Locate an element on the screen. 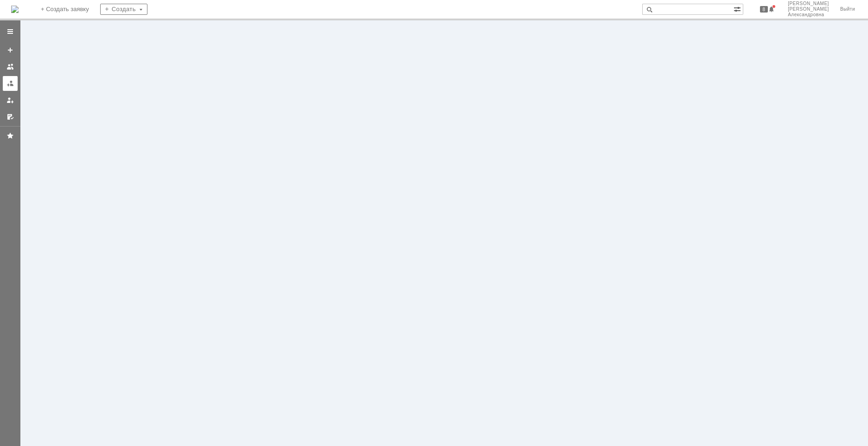  span: Александровна is located at coordinates (808, 15).